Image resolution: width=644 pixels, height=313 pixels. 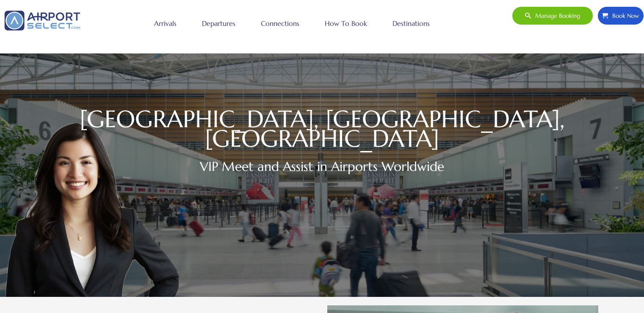 What do you see at coordinates (621, 16) in the screenshot?
I see `a: Book Now` at bounding box center [621, 16].